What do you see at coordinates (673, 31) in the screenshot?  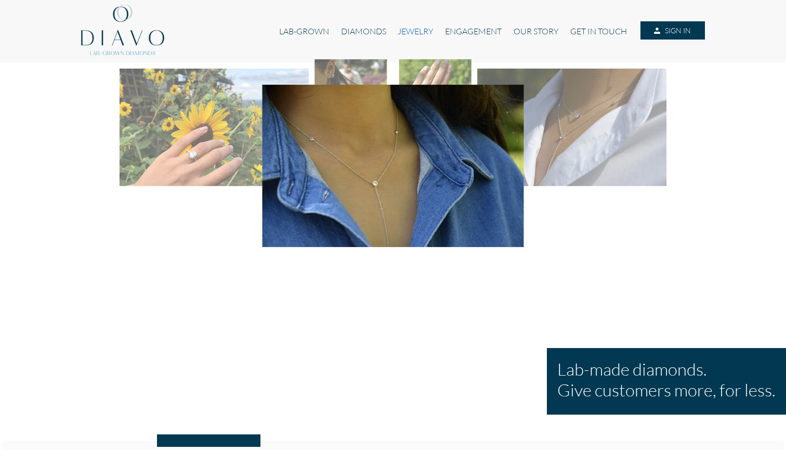 I see `a: SIGN IN` at bounding box center [673, 31].